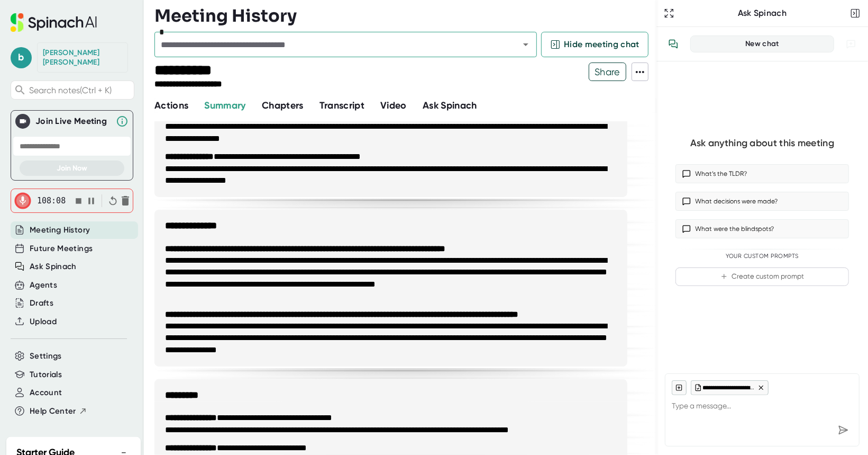 The image size is (868, 455). Describe the element at coordinates (762, 201) in the screenshot. I see `button: What decisions were made?` at that location.